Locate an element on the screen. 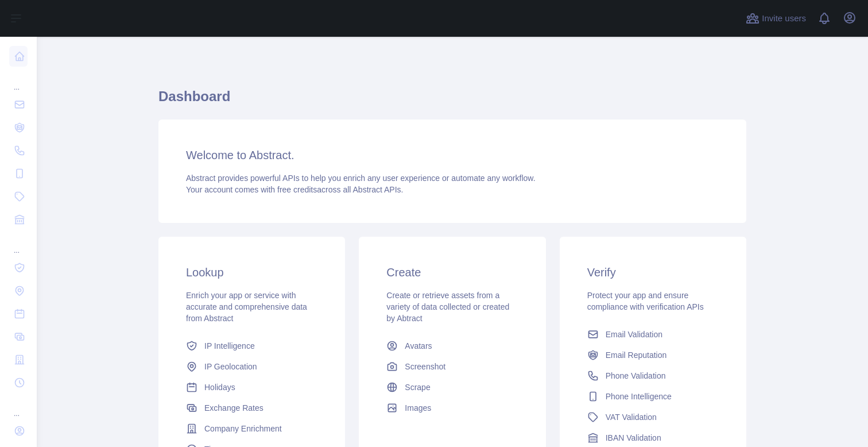  span: Avatars is located at coordinates (418, 346).